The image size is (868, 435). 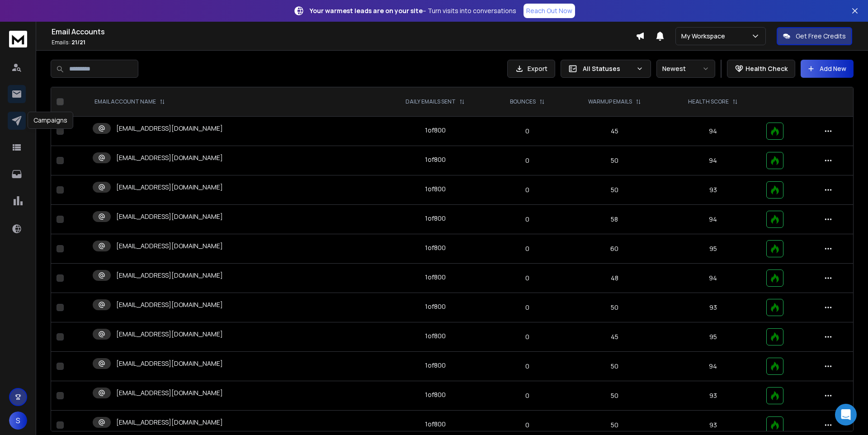 I want to click on h1: Email Accounts, so click(x=343, y=32).